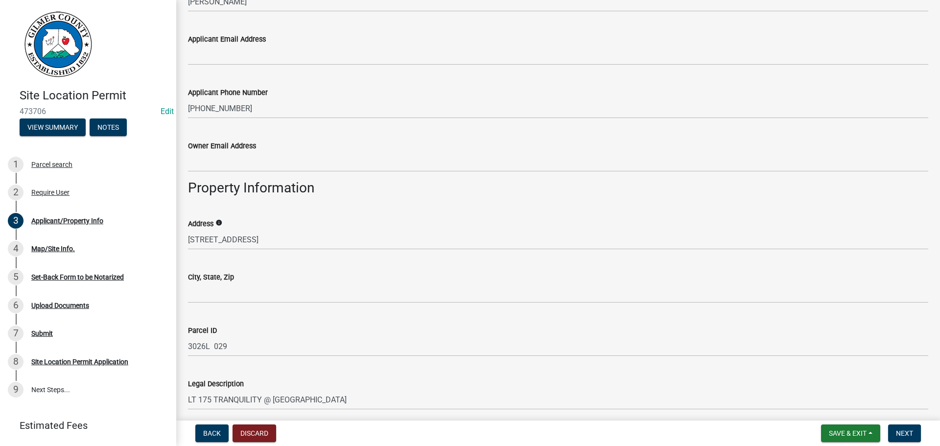 The height and width of the screenshot is (446, 940). What do you see at coordinates (108, 128) in the screenshot?
I see `wm-modal-confirm: Notes` at bounding box center [108, 128].